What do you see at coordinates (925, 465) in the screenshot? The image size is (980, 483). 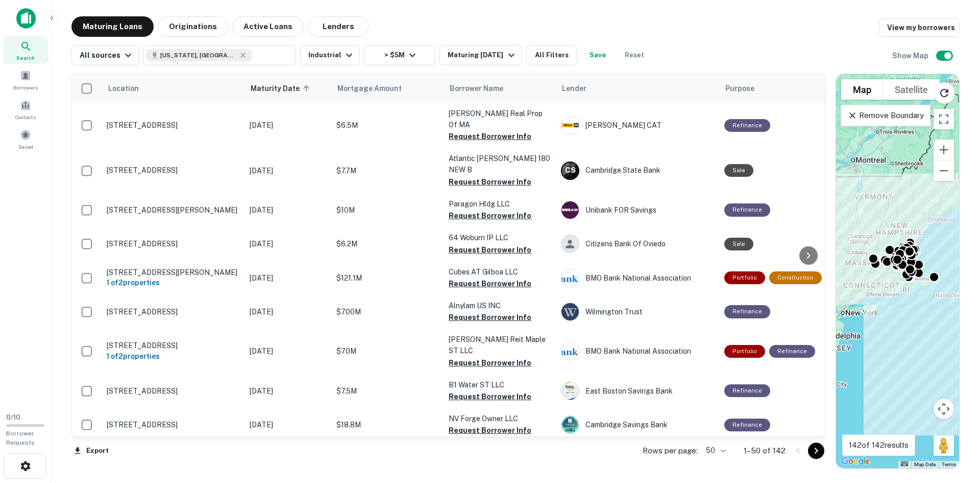 I see `button: Map Data` at bounding box center [925, 465].